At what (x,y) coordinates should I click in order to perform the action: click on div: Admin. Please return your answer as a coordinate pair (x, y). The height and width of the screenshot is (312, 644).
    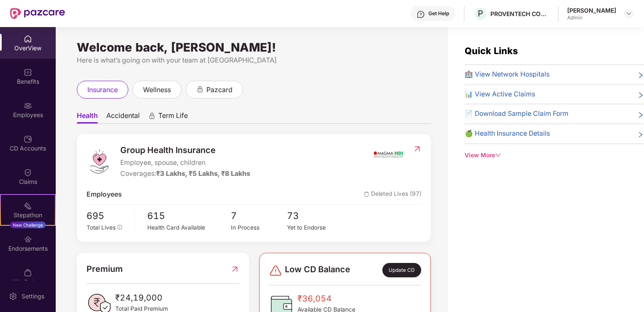
    Looking at the image, I should click on (592, 18).